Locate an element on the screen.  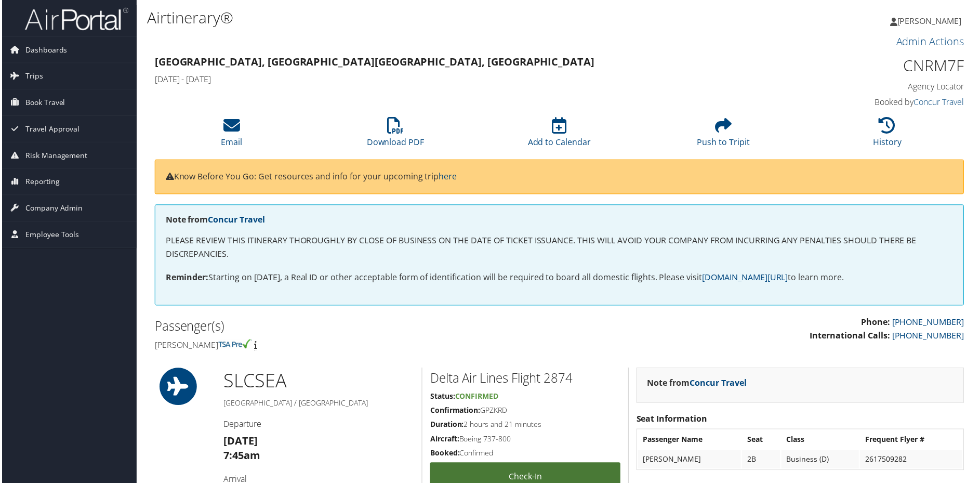
strong: Duration: is located at coordinates (446, 426).